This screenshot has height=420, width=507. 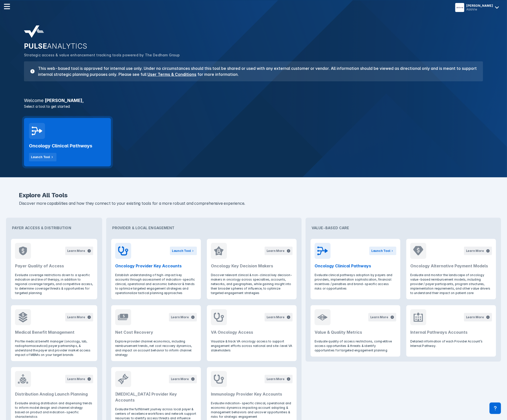 What do you see at coordinates (67, 46) in the screenshot?
I see `span: ANALYTICS` at bounding box center [67, 46].